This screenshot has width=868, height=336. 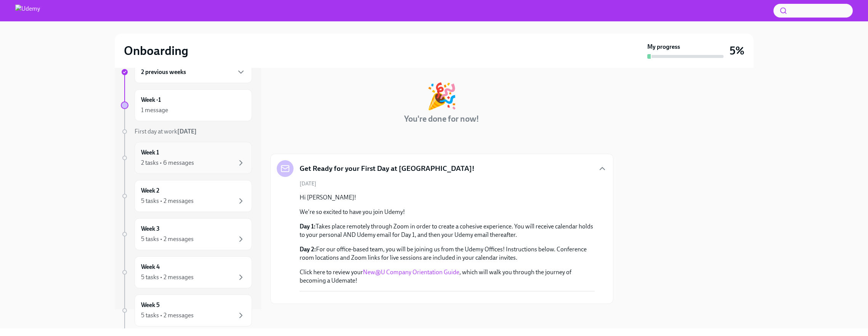 I want to click on div: 2 previous weeks, so click(x=193, y=72).